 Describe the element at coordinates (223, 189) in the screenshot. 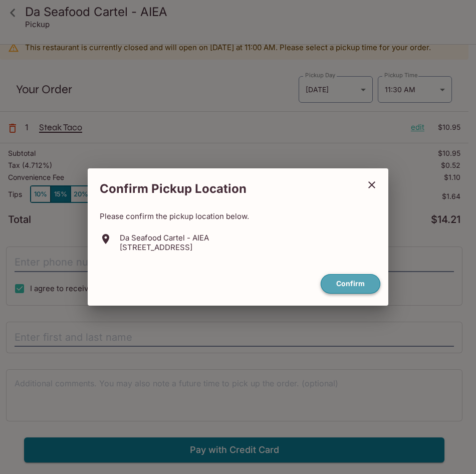

I see `h2: Confirm Pickup Location` at that location.